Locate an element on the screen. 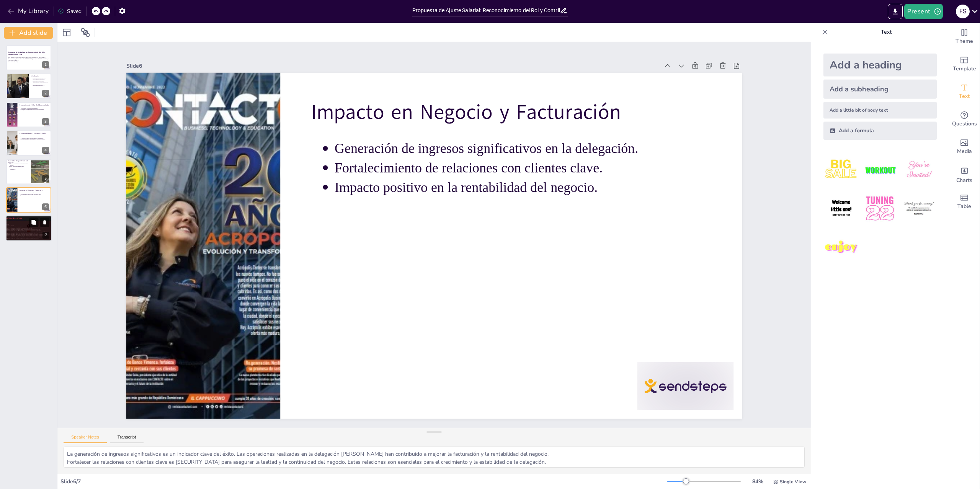 The width and height of the screenshot is (980, 489). textarea: La generación de ingresos significativos es un indicador clave del éxito. Las operaciones realiza... is located at coordinates (434, 457).